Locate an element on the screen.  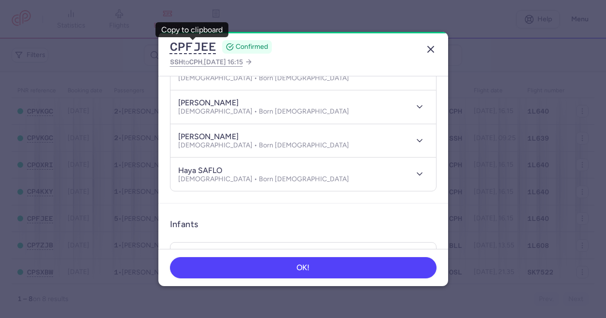
span: CPH is located at coordinates (196, 62).